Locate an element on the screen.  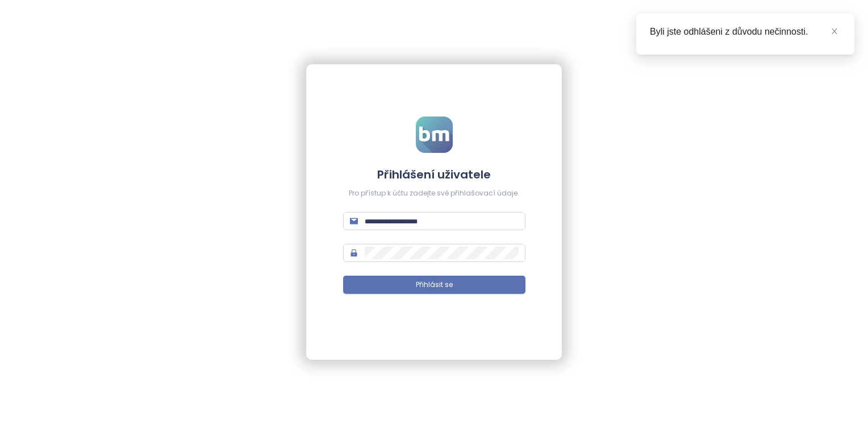
h4: Přihlášení uživatele is located at coordinates (434, 175).